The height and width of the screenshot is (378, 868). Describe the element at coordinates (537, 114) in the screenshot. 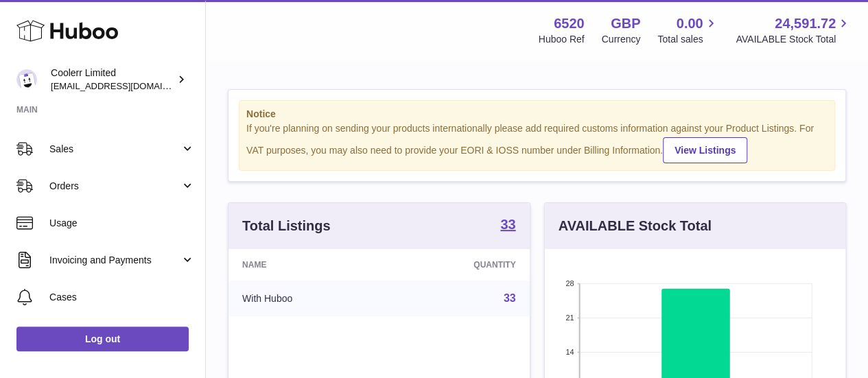

I see `strong: Notice` at that location.